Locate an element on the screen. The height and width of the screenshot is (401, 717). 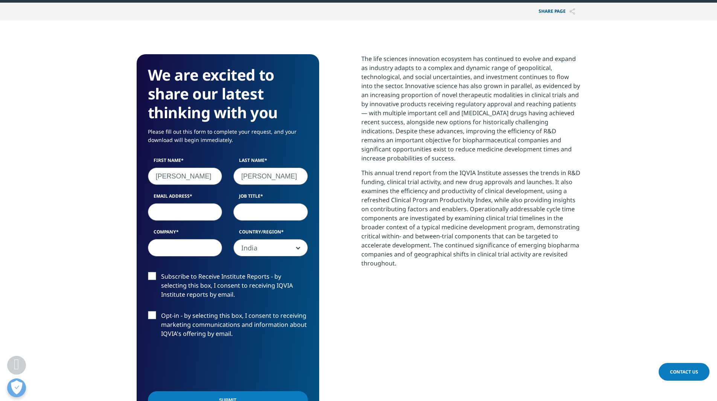
a: Contact Us is located at coordinates (684, 371).